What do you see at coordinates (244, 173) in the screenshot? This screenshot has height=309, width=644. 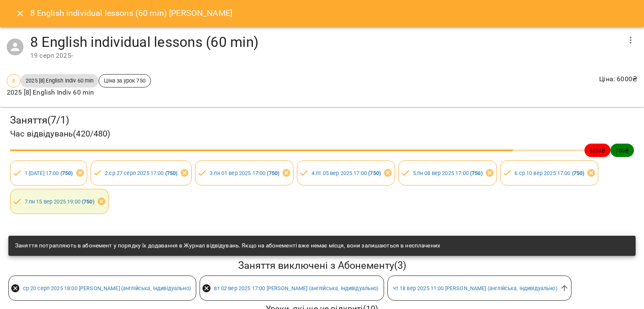 I see `a: 3.пн 01 вер 2025 17:00 (750)` at bounding box center [244, 173].